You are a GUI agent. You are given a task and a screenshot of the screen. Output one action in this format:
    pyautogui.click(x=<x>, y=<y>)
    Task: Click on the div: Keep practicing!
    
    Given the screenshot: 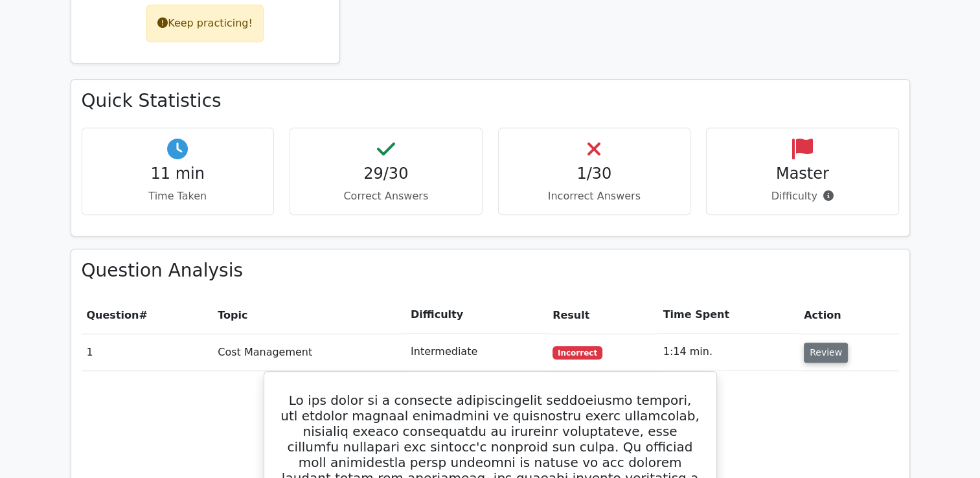 What is the action you would take?
    pyautogui.click(x=204, y=24)
    